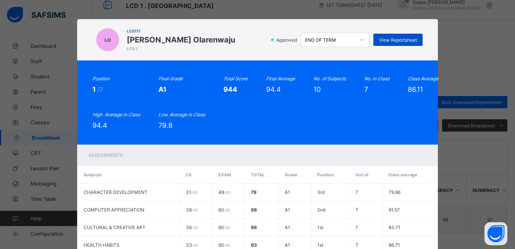 Image resolution: width=515 pixels, height=249 pixels. What do you see at coordinates (182, 114) in the screenshot?
I see `i: Low. Average in Class` at bounding box center [182, 114].